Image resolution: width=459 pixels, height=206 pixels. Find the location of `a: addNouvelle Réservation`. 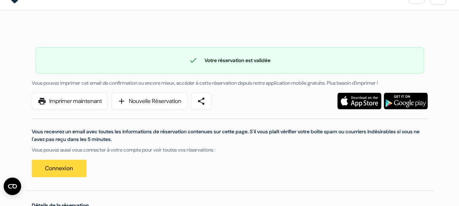

a: addNouvelle Réservation is located at coordinates (149, 101).